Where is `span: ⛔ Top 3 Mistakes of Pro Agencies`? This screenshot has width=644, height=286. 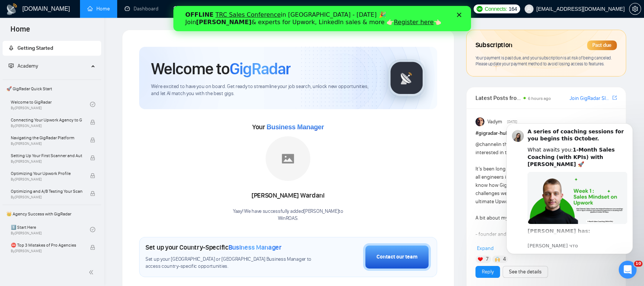
span: ⛔ Top 3 Mistakes of Pro Agencies is located at coordinates (46, 245).